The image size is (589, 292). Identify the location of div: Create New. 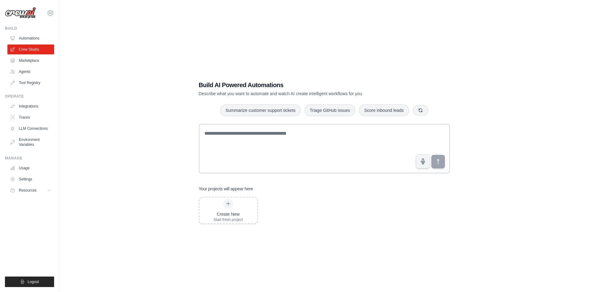
(228, 214).